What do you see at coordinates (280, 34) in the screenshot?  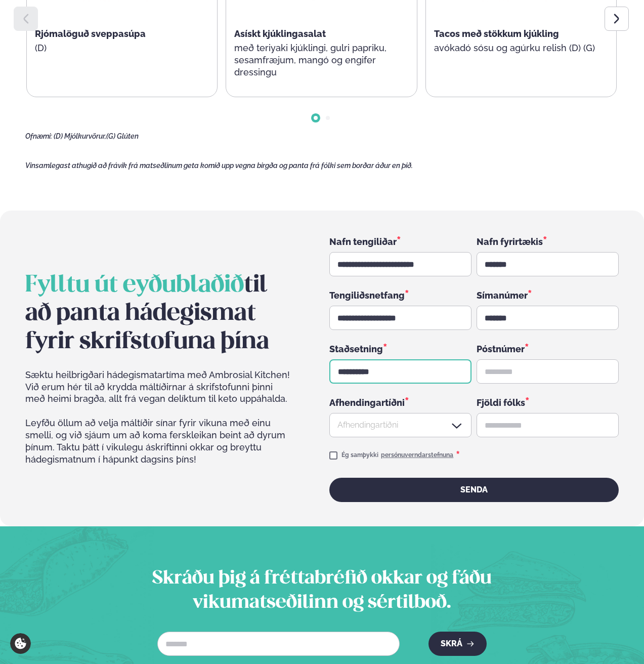 I see `span: Asískt kjúklingasalat` at bounding box center [280, 34].